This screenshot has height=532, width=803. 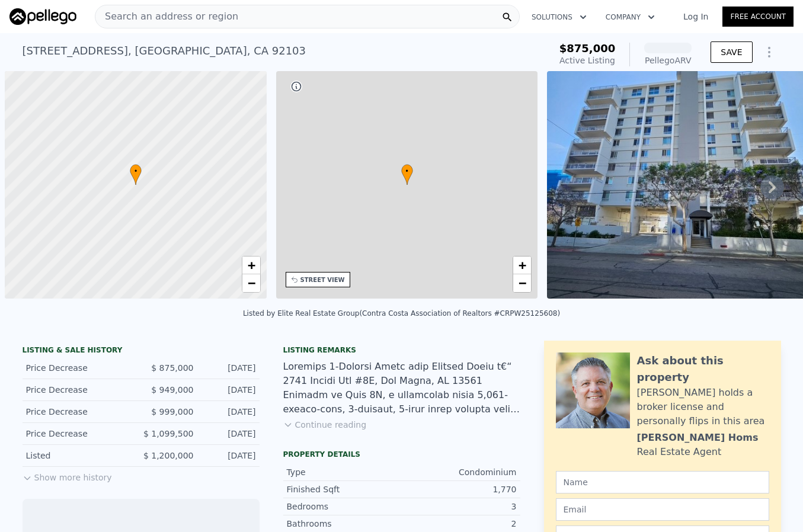 I want to click on button: Show more history, so click(x=67, y=475).